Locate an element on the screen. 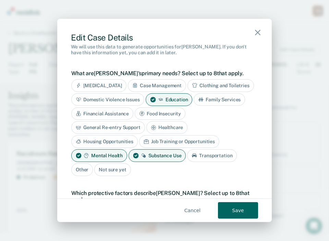  div: Clothing and Toiletries is located at coordinates (221, 85).